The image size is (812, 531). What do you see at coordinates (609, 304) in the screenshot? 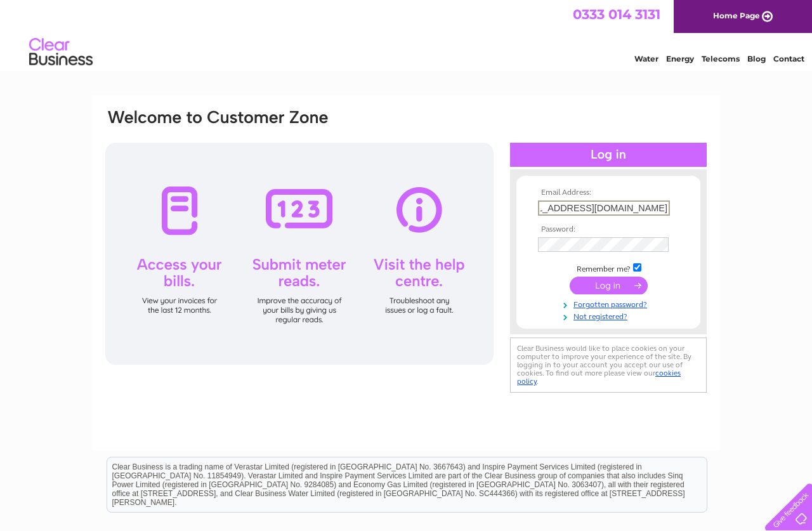
I see `a: Forgotten password?` at bounding box center [609, 304].